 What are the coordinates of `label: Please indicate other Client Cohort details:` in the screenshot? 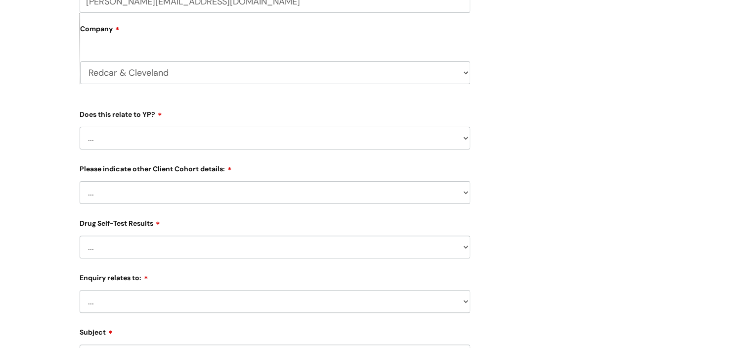 It's located at (275, 167).